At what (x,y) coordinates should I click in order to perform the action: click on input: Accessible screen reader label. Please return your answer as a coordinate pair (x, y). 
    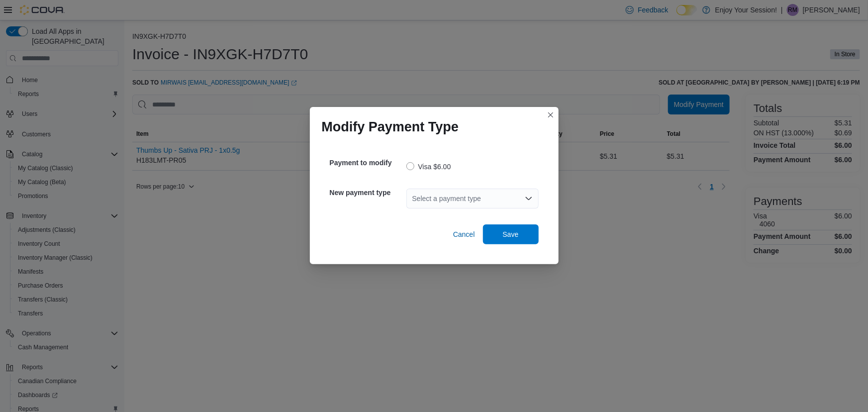
    Looking at the image, I should click on (412, 199).